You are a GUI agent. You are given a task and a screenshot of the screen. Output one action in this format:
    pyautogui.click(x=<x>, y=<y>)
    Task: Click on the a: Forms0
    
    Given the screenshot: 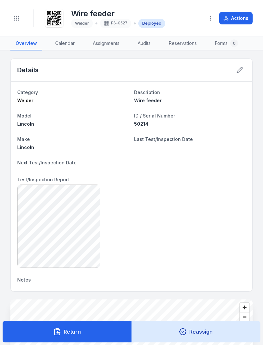 What is the action you would take?
    pyautogui.click(x=227, y=44)
    